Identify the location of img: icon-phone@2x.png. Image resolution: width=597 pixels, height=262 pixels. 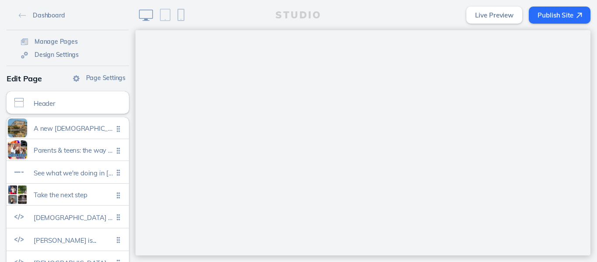
(181, 15).